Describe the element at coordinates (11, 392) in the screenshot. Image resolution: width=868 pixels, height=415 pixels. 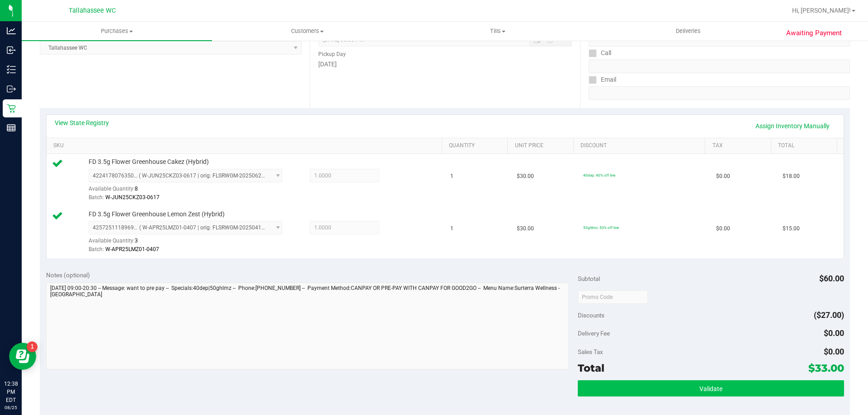
I see `p: 12:38 PM EDT` at that location.